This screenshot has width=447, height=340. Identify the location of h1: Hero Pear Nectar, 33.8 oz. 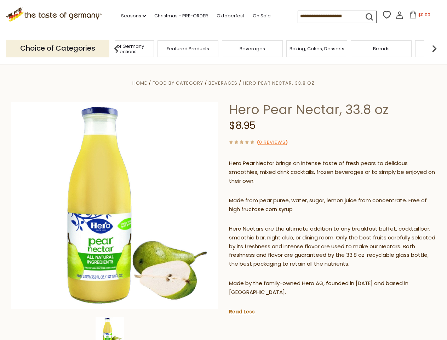
(332, 109).